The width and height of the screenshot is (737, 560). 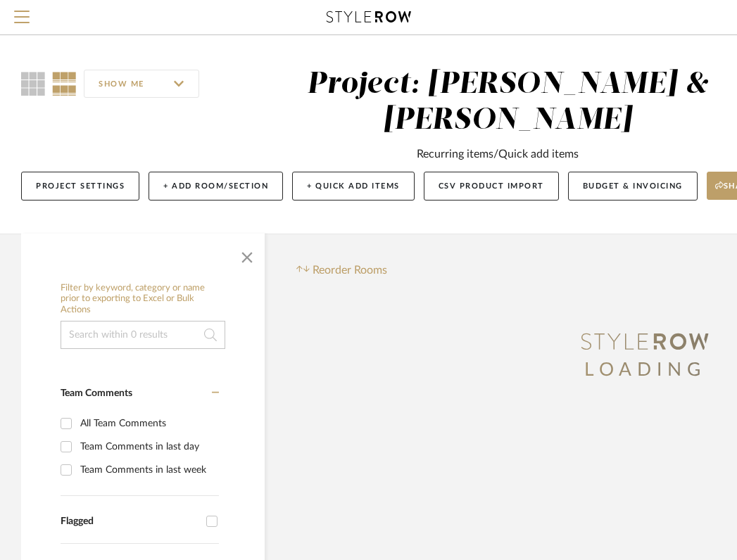 What do you see at coordinates (247, 255) in the screenshot?
I see `button: Close` at bounding box center [247, 255].